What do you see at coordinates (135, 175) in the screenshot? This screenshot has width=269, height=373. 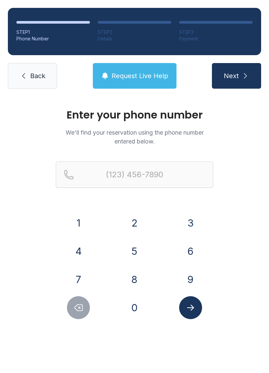 I see `input: Reservation phone number` at bounding box center [135, 175].